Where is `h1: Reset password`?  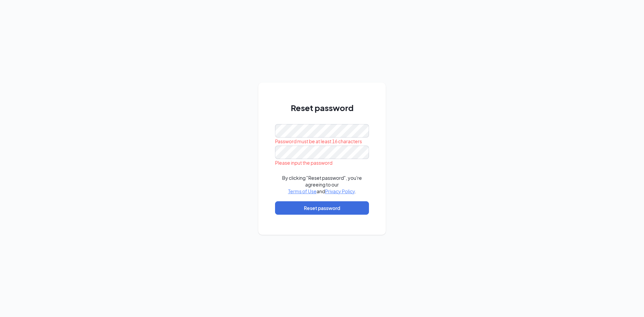
h1: Reset password is located at coordinates (322, 107).